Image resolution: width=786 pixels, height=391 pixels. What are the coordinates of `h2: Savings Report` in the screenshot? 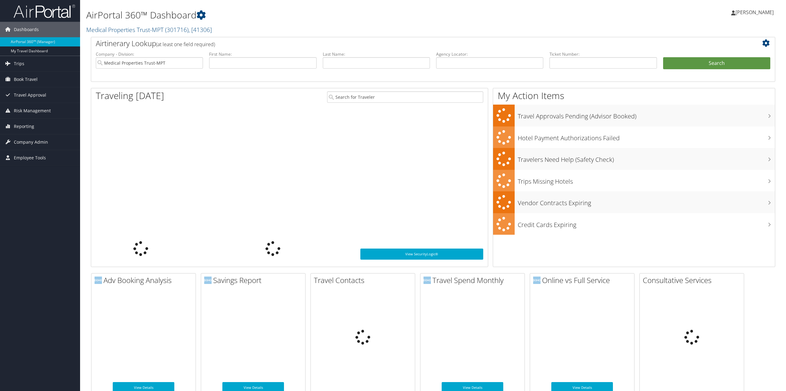 It's located at (255, 280).